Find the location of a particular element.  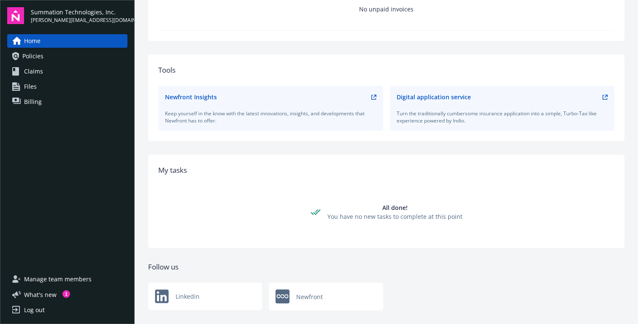

a: Policies is located at coordinates (67, 56).